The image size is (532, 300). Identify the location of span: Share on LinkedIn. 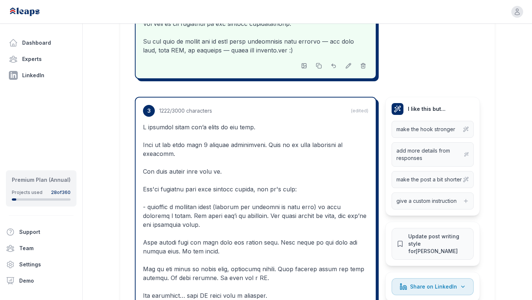
(434, 287).